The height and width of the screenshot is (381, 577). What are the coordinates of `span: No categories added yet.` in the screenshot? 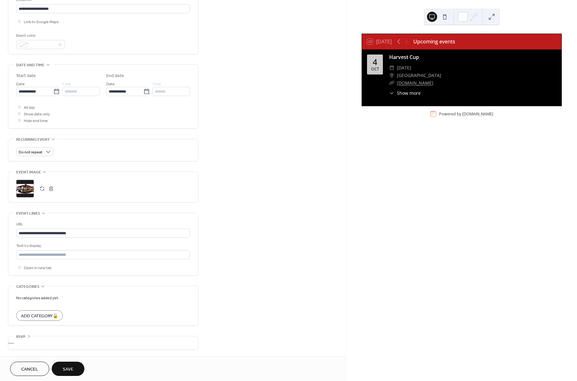 It's located at (37, 298).